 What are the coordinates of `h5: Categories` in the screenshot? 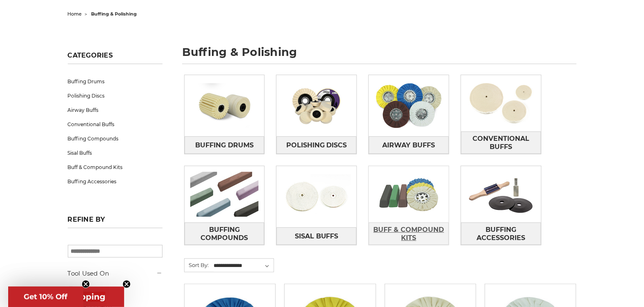 It's located at (115, 57).